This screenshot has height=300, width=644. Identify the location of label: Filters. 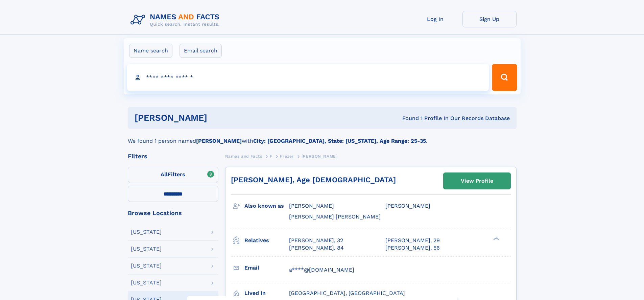
(173, 175).